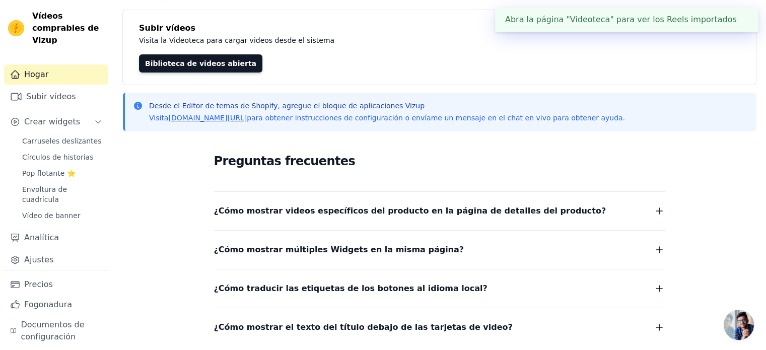 Image resolution: width=766 pixels, height=350 pixels. What do you see at coordinates (56, 75) in the screenshot?
I see `a: Hogar` at bounding box center [56, 75].